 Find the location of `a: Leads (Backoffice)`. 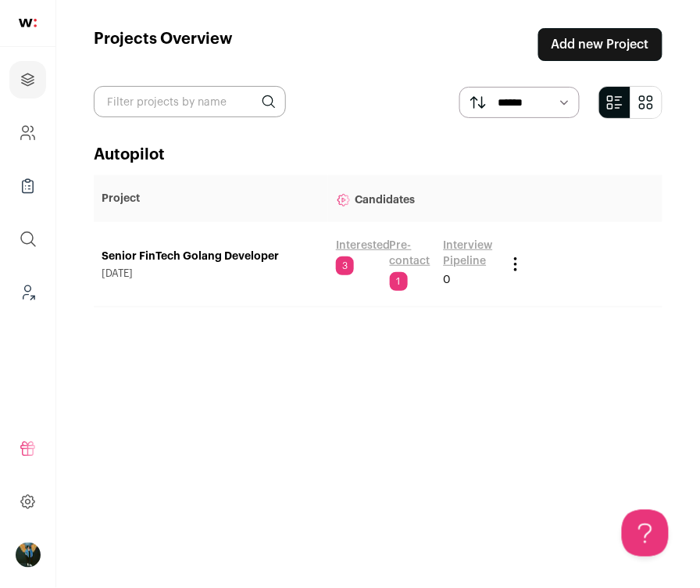

a: Leads (Backoffice) is located at coordinates (27, 292).